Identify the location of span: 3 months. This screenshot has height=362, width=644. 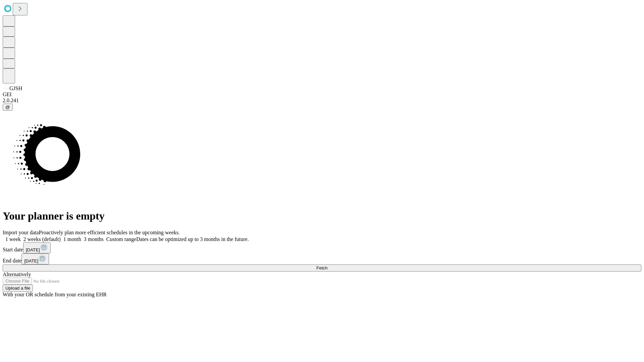
(94, 239).